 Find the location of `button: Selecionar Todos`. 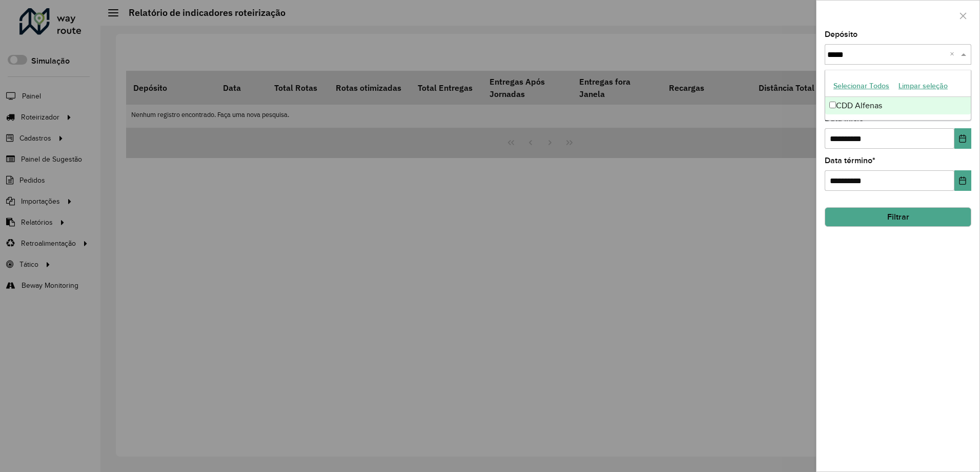

button: Selecionar Todos is located at coordinates (861, 86).